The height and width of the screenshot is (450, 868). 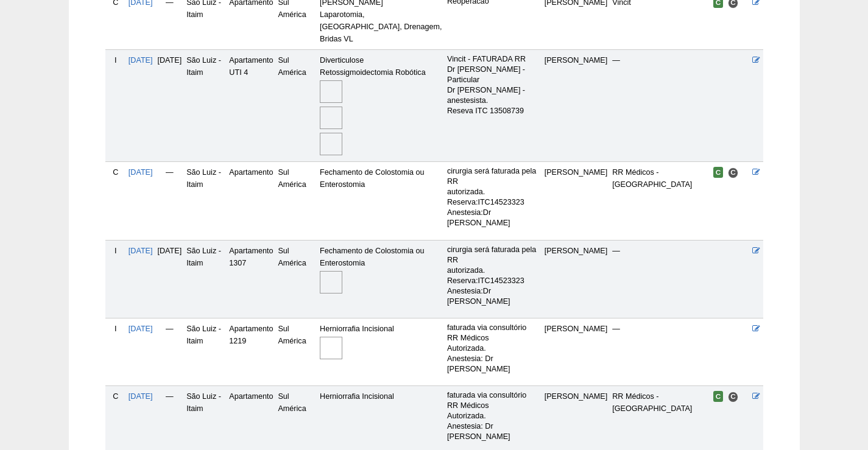 What do you see at coordinates (251, 201) in the screenshot?
I see `td: Apartamento` at bounding box center [251, 201].